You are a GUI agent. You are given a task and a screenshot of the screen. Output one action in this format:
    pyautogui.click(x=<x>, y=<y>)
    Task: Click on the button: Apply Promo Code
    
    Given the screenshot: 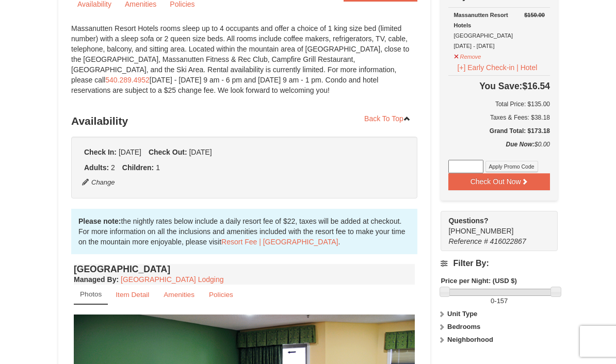 What is the action you would take?
    pyautogui.click(x=512, y=166)
    